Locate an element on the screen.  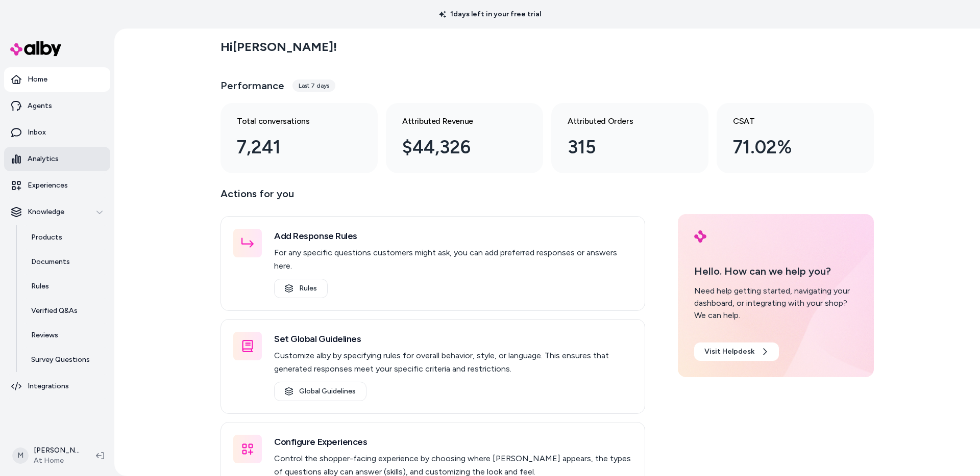
h3: CSAT is located at coordinates (787, 121).